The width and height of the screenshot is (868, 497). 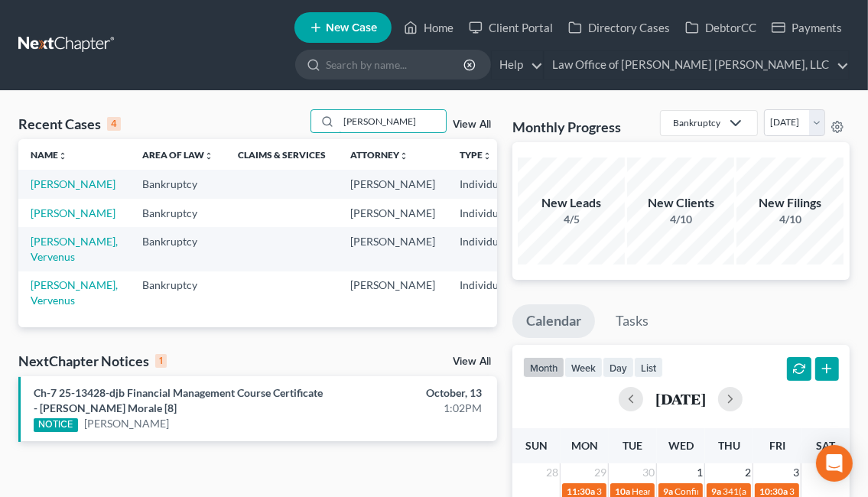 What do you see at coordinates (178, 154) in the screenshot?
I see `a: Area of Lawunfold_more` at bounding box center [178, 154].